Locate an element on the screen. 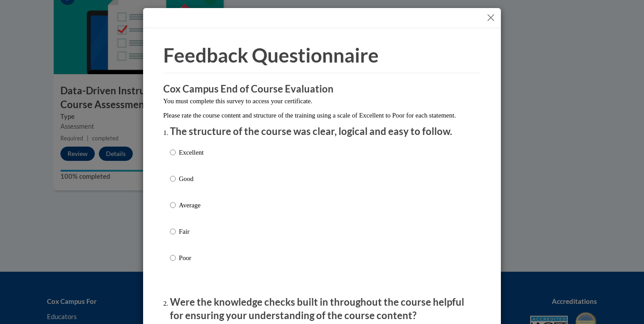 This screenshot has height=324, width=644. p: Please rate the course content and structure of the training using a scale of Excellent to Poor f... is located at coordinates (322, 115).